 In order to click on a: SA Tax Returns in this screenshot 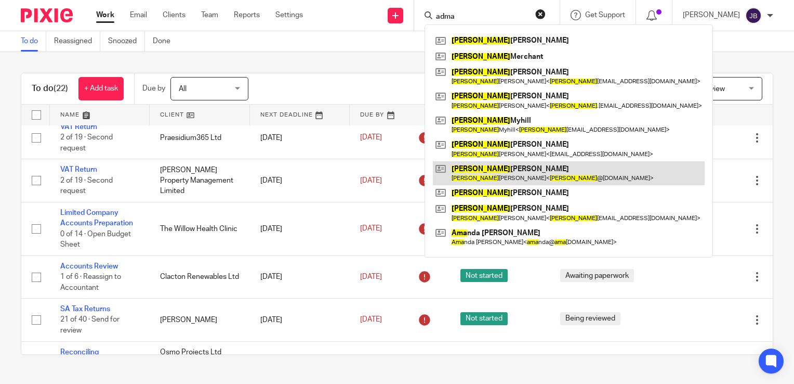, I will do `click(85, 309)`.